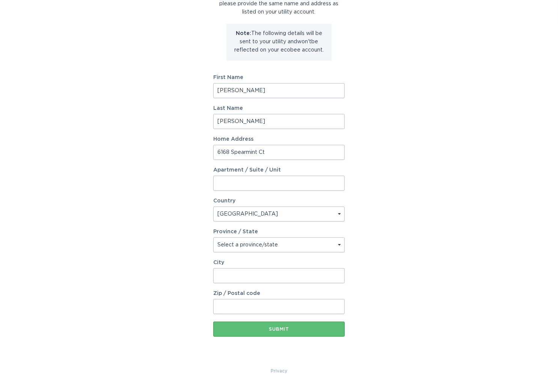 The width and height of the screenshot is (558, 386). Describe the element at coordinates (279, 42) in the screenshot. I see `p: The following details will be sent to your utility and won't be reflected on your ecobee account.` at that location.